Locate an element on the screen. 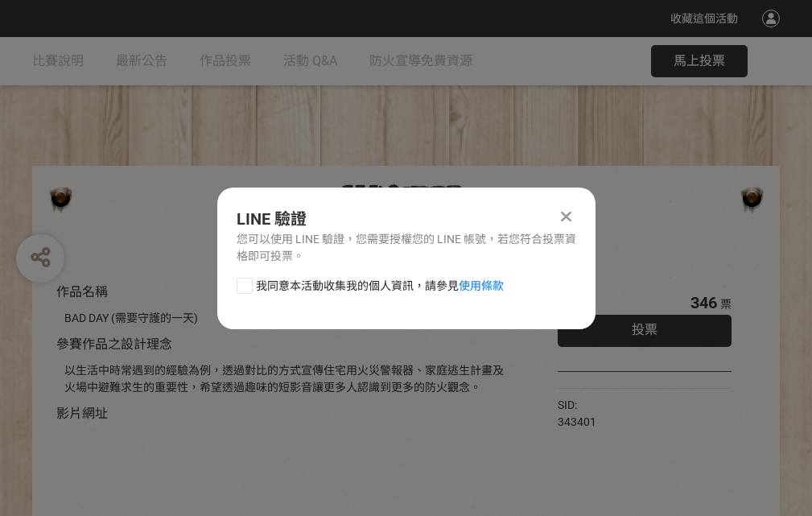 The image size is (812, 516). span: 收藏這個活動 is located at coordinates (704, 18).